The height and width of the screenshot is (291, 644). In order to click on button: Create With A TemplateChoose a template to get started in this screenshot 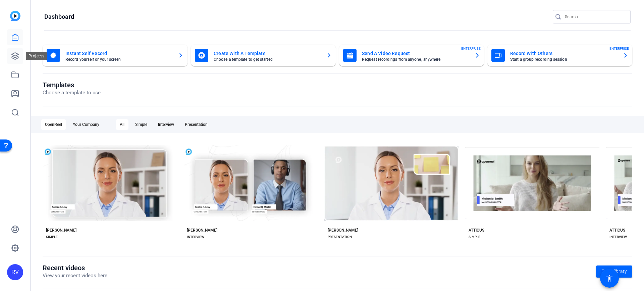, I will do `click(263, 55)`.